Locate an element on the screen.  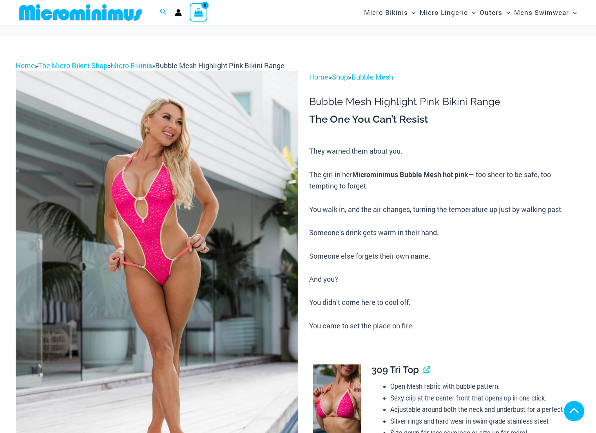
span: Mens Swimwear is located at coordinates (542, 12).